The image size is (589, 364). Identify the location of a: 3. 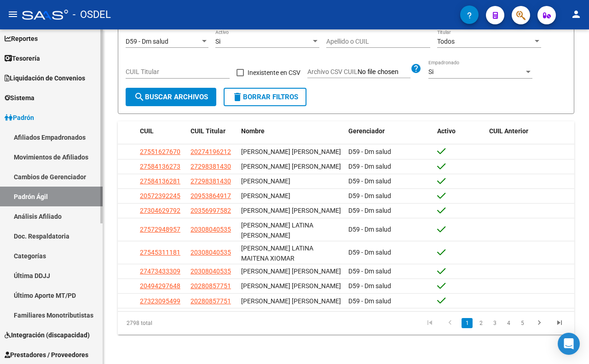
(494, 323).